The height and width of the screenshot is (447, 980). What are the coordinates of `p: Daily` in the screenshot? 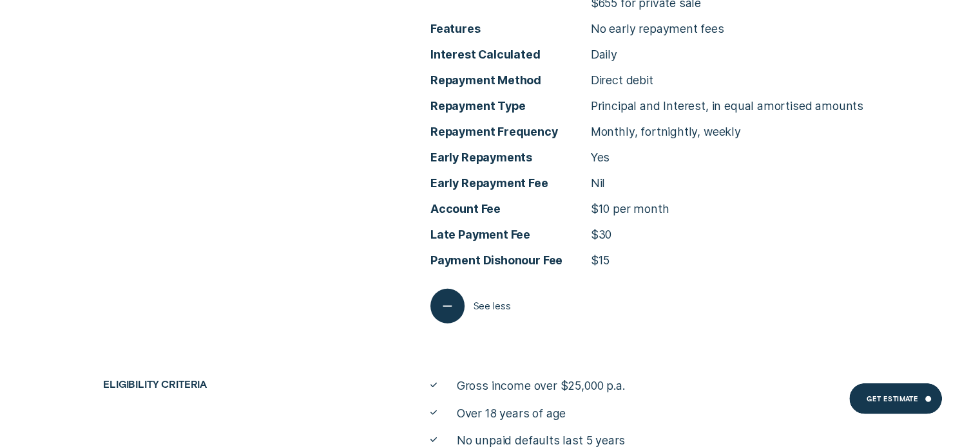 It's located at (603, 54).